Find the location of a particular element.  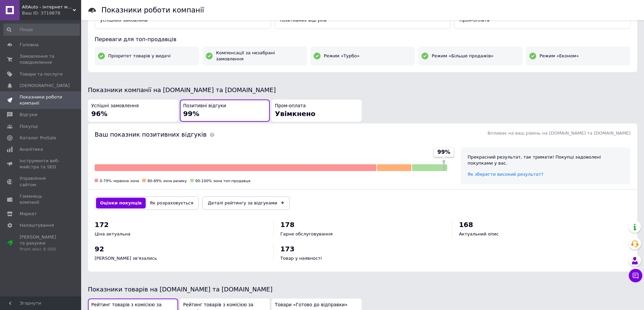

button: Чат з покупцем is located at coordinates (636, 275).